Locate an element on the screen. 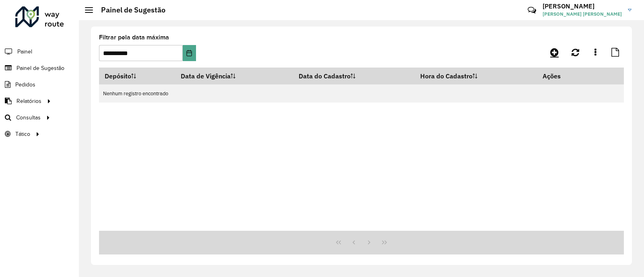  label: Filtrar pela data máxima is located at coordinates (134, 37).